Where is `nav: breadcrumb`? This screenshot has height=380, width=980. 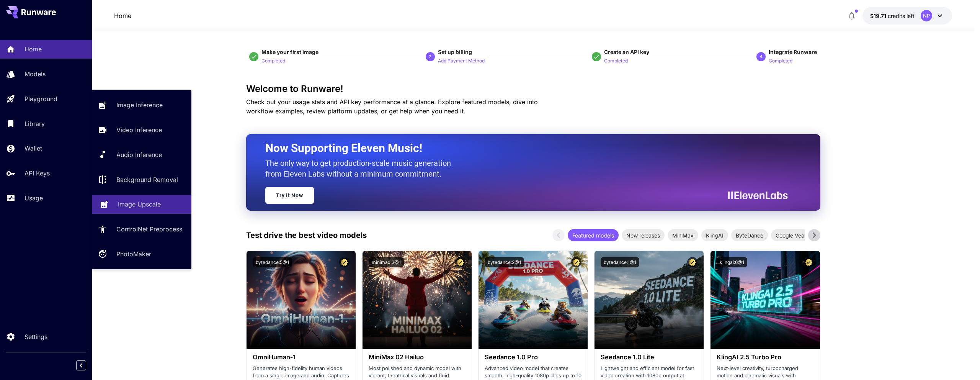
nav: breadcrumb is located at coordinates (123, 16).